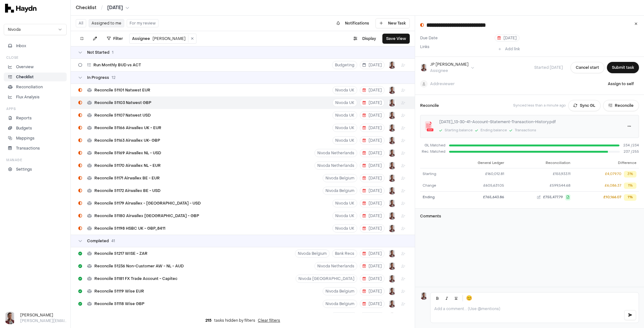  What do you see at coordinates (539, 174) in the screenshot?
I see `button: £155,933.11` at bounding box center [539, 174].